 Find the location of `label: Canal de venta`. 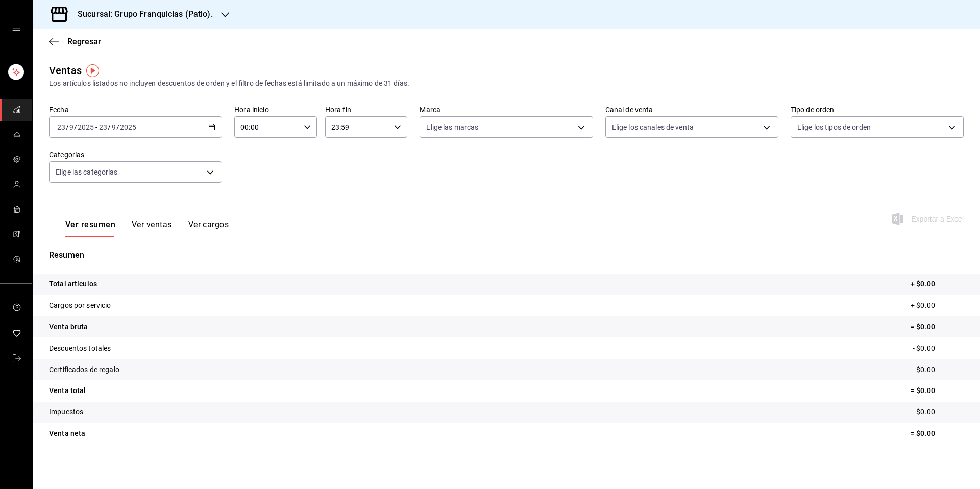

label: Canal de venta is located at coordinates (692, 109).